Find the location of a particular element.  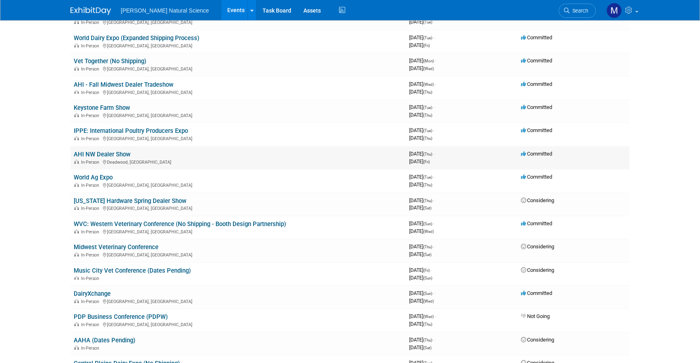

a: AHI NW Dealer Show is located at coordinates (102, 154).